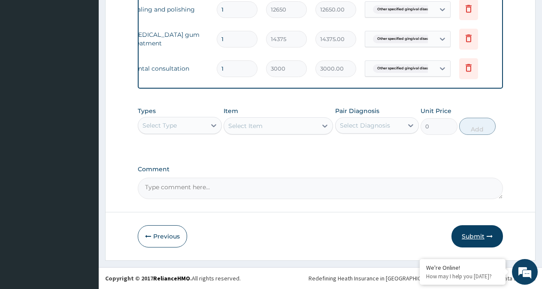 The width and height of the screenshot is (542, 289). What do you see at coordinates (169, 69) in the screenshot?
I see `td: dental consultation` at bounding box center [169, 69].